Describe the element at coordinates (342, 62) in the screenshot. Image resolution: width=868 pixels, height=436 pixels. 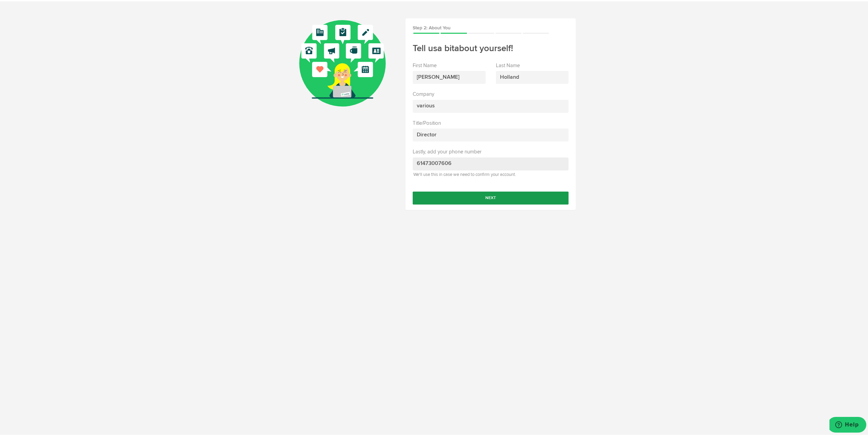
I see `img: kately_features_green_05.svg` at that location.